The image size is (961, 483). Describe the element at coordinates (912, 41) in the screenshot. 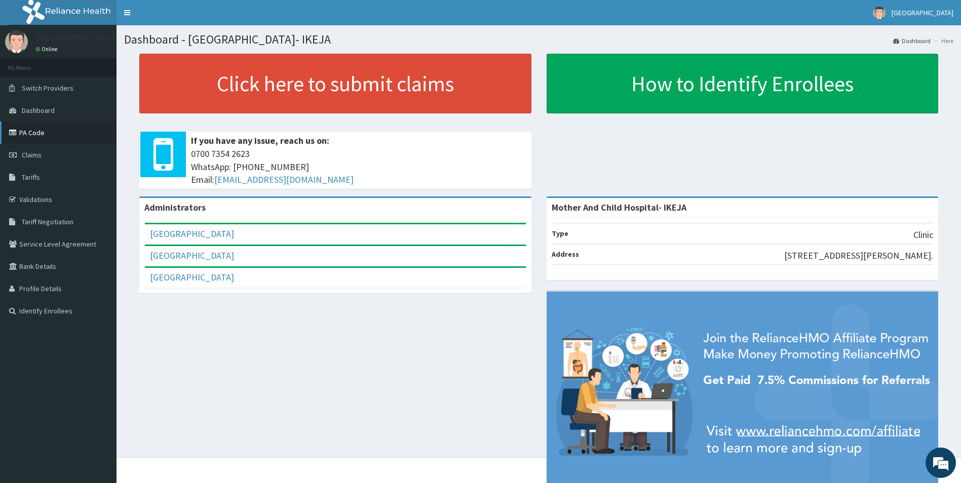

I see `a: Dashboard` at that location.